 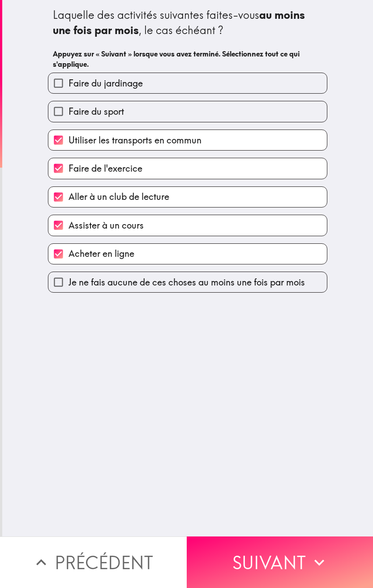 I want to click on span: Faire du sport, so click(x=97, y=112).